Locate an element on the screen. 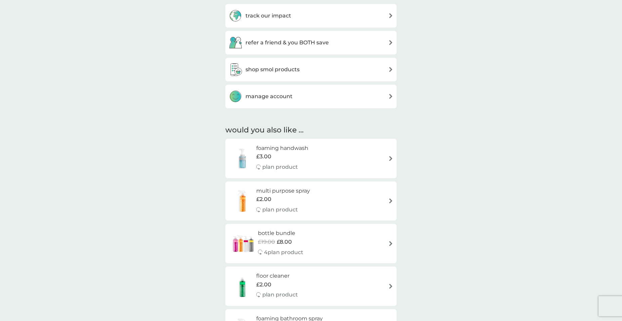 Image resolution: width=622 pixels, height=321 pixels. h6: floor cleaner is located at coordinates (277, 276).